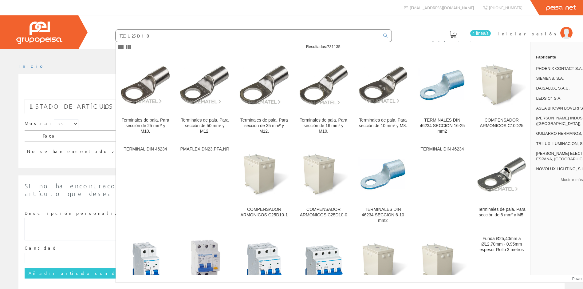 This screenshot has width=583, height=289. Describe the element at coordinates (39, 33) in the screenshot. I see `img: Grupo Peisa` at that location.